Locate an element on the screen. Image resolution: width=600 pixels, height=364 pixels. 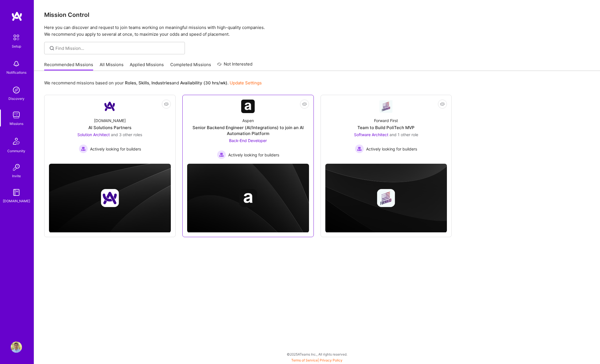
input: Find Mission... is located at coordinates (118, 48).